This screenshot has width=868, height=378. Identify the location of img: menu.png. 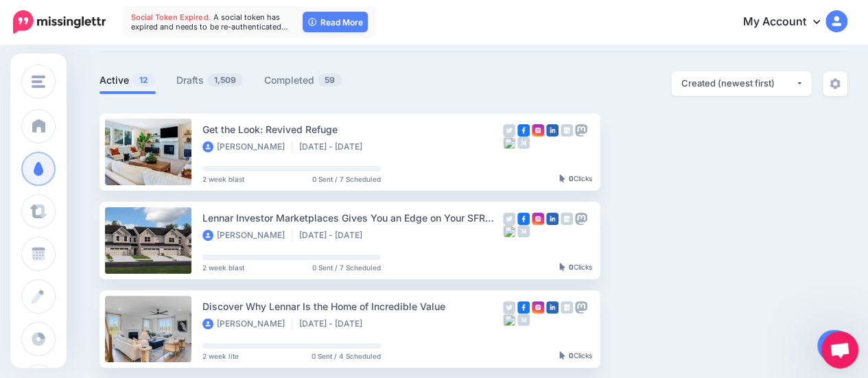
(39, 82).